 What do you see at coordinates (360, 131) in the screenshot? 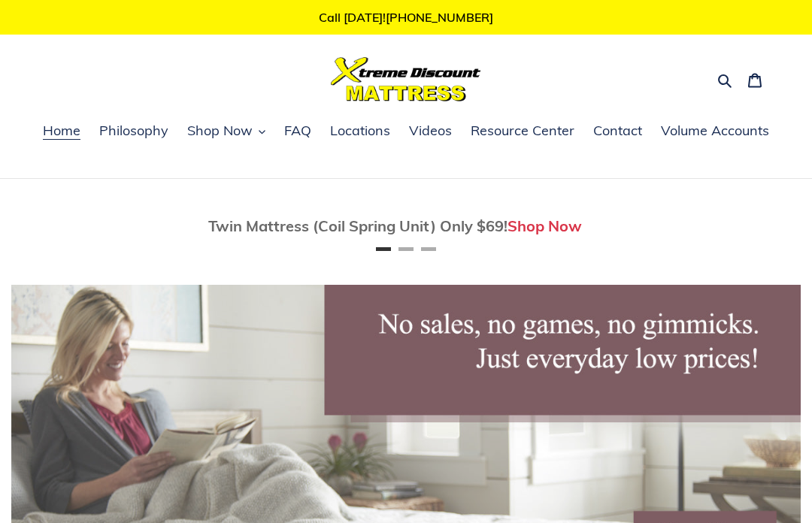
I see `span: Locations` at bounding box center [360, 131].